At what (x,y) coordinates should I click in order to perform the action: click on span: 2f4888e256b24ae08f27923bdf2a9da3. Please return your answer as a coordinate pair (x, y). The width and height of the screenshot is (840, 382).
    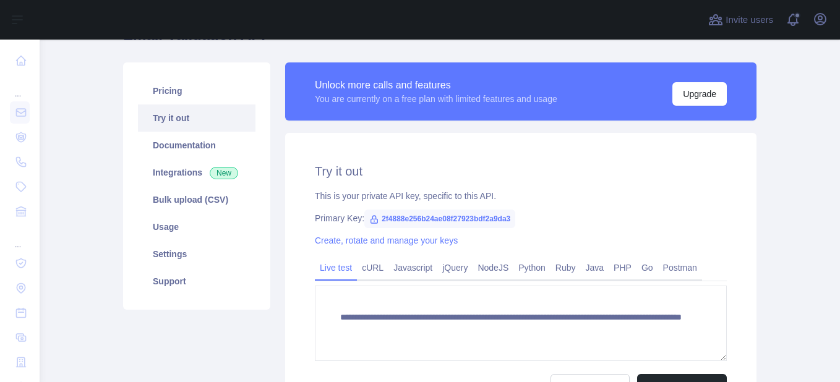
    Looking at the image, I should click on (440, 219).